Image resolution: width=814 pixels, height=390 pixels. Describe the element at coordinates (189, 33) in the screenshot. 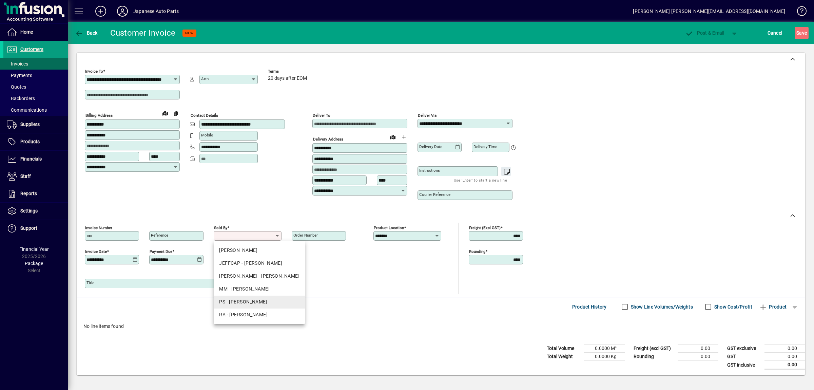

I see `span: NEW` at that location.